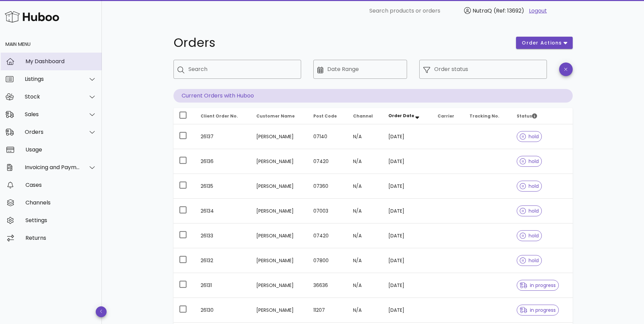 The height and width of the screenshot is (324, 644). What do you see at coordinates (52, 132) in the screenshot?
I see `div: Orders` at bounding box center [52, 132].